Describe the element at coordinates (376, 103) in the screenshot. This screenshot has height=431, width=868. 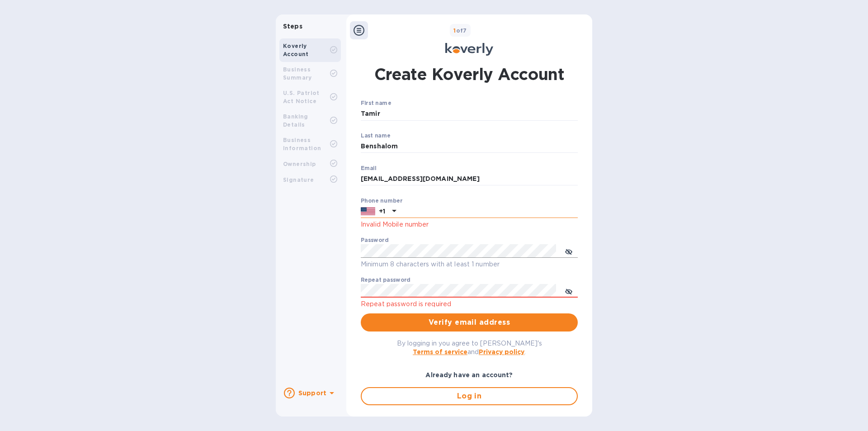
I see `label: First name` at that location.